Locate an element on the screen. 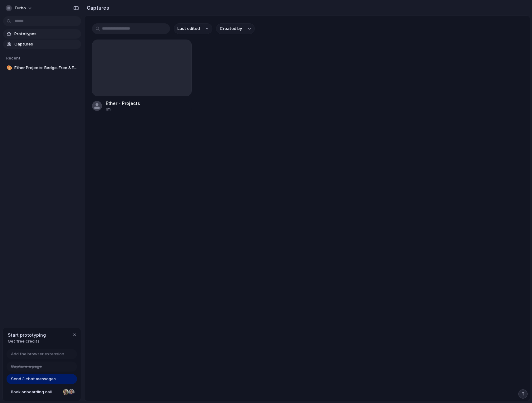 Image resolution: width=532 pixels, height=403 pixels. a: Prototypes is located at coordinates (42, 34).